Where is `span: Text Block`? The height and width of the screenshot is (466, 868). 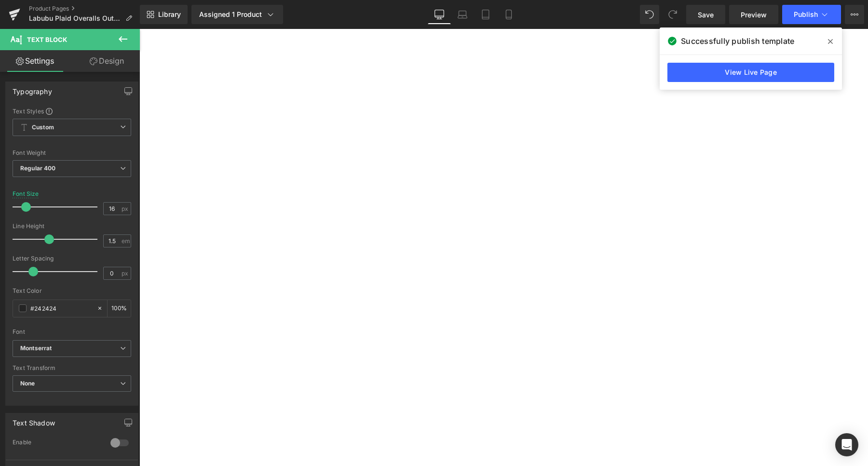 span: Text Block is located at coordinates (46, 40).